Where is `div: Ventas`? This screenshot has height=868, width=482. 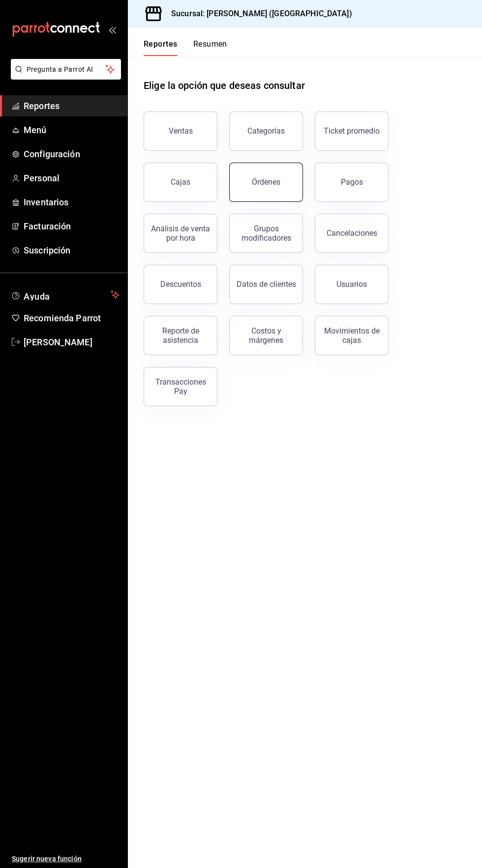
div: Ventas is located at coordinates (180, 130).